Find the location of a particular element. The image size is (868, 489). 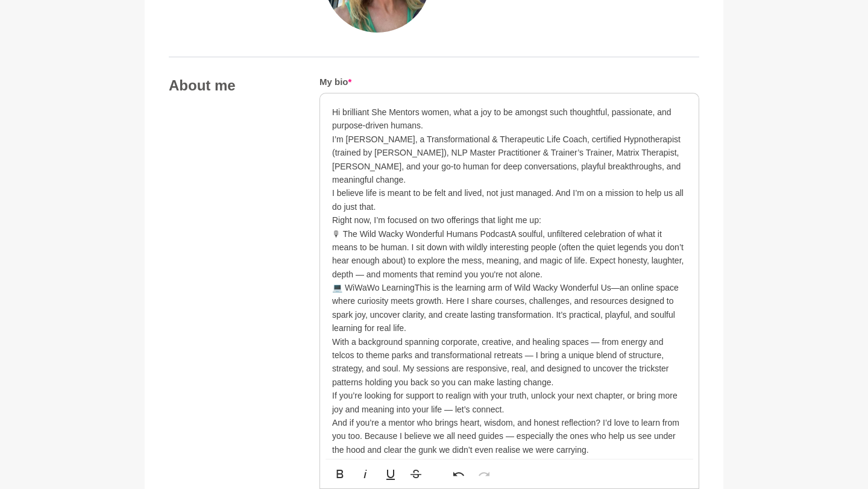

button: Redo (⌘⇧Z) is located at coordinates (484, 474).